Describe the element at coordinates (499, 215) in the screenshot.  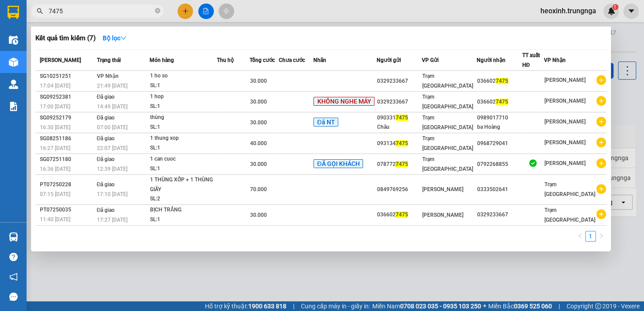
I see `div: 0329233667` at that location.